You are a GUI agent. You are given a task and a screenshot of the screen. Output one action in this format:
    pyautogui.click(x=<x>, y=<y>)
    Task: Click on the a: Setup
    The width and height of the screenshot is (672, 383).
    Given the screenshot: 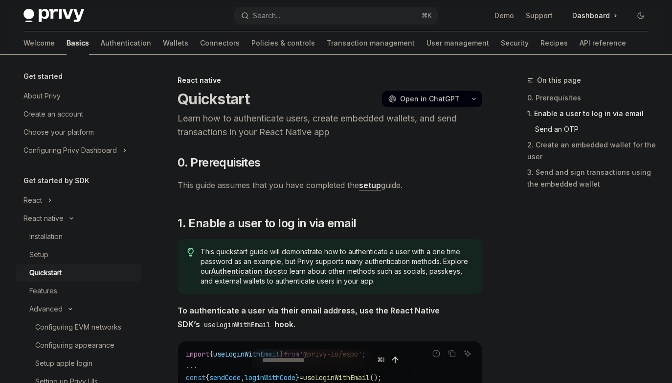 What is the action you would take?
    pyautogui.click(x=78, y=254)
    